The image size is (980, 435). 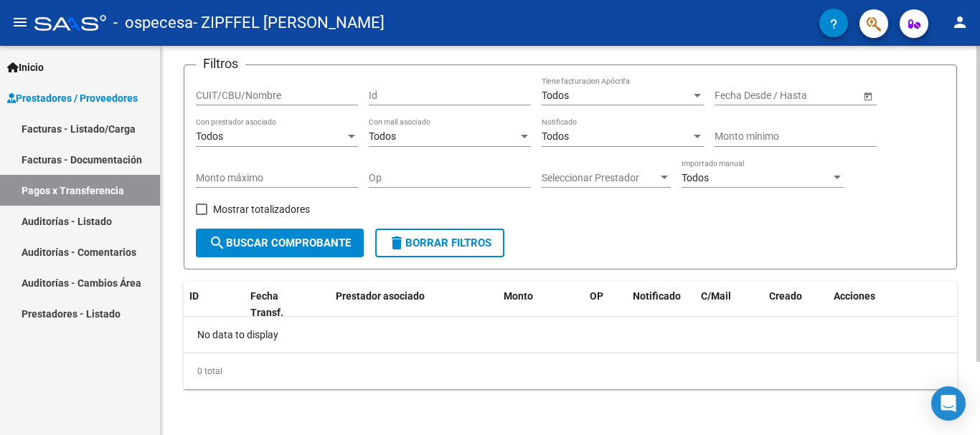 What do you see at coordinates (729, 305) in the screenshot?
I see `datatable-header-cell: C/Mail` at bounding box center [729, 305].